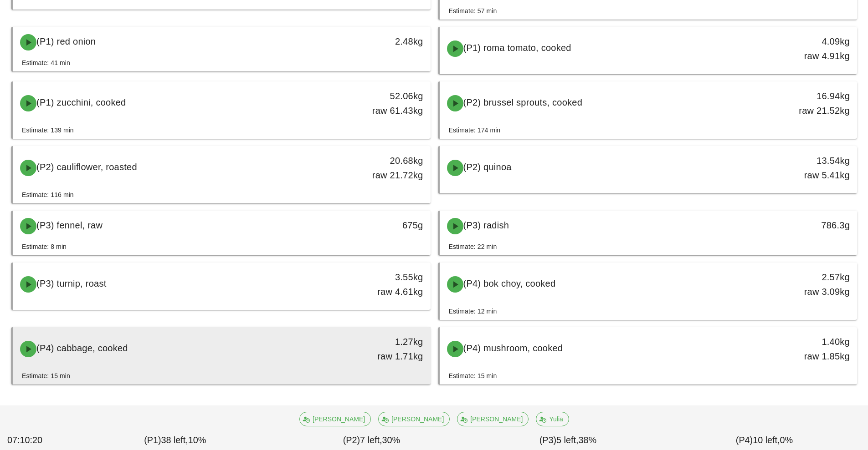  I want to click on div: 4.09kg raw 4.91kg, so click(803, 49).